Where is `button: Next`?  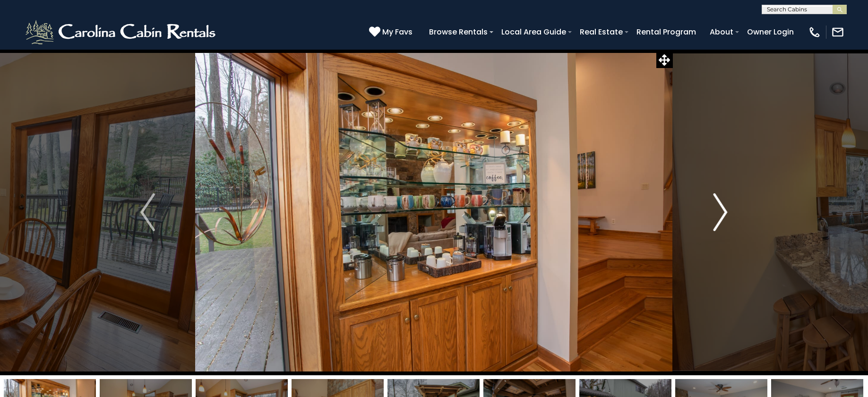
button: Next is located at coordinates (720, 212).